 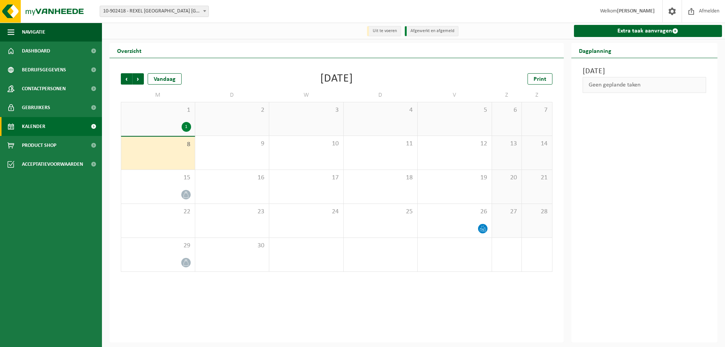 I want to click on span: Vorige, so click(x=127, y=79).